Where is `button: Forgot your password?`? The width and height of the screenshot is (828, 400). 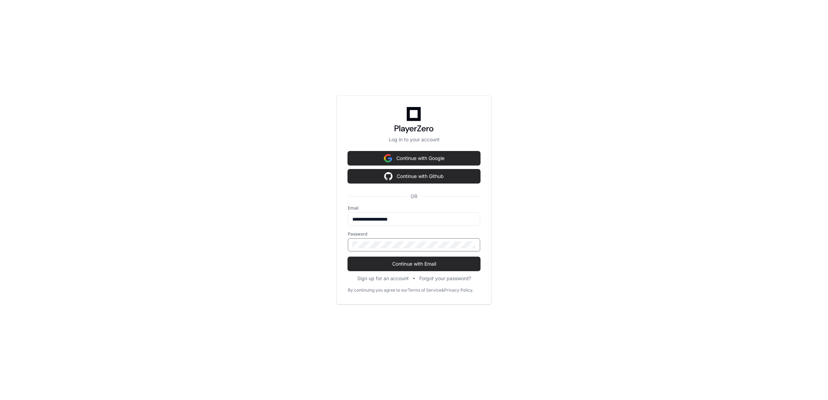
button: Forgot your password? is located at coordinates (445, 279).